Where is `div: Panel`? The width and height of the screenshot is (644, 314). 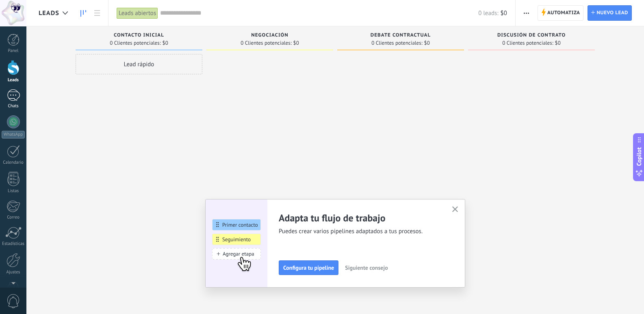
div: Panel is located at coordinates (13, 51).